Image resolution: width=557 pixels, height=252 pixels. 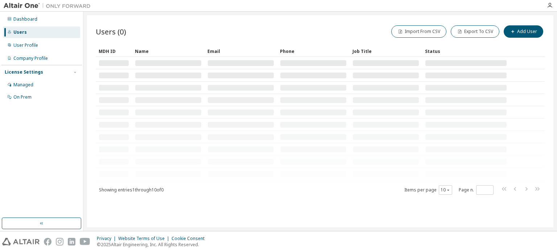 I want to click on button: Import From CSV, so click(x=419, y=32).